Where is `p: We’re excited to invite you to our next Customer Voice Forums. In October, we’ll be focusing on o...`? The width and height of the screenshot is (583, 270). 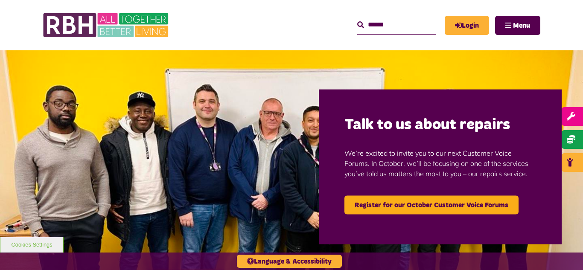
p: We’re excited to invite you to our next Customer Voice Forums. In October, we’ll be focusing on o... is located at coordinates (440, 163).